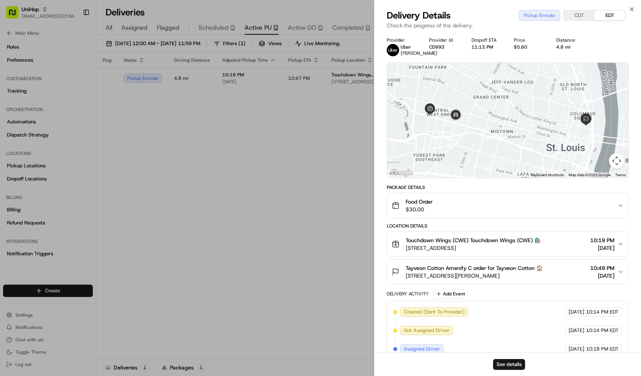  What do you see at coordinates (602, 268) in the screenshot?
I see `span: 10:49 PM` at bounding box center [602, 268].